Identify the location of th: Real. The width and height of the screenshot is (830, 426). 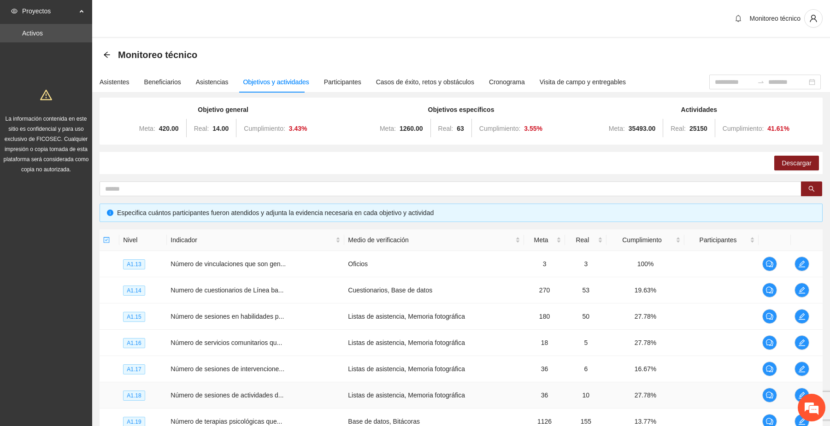
(586, 240).